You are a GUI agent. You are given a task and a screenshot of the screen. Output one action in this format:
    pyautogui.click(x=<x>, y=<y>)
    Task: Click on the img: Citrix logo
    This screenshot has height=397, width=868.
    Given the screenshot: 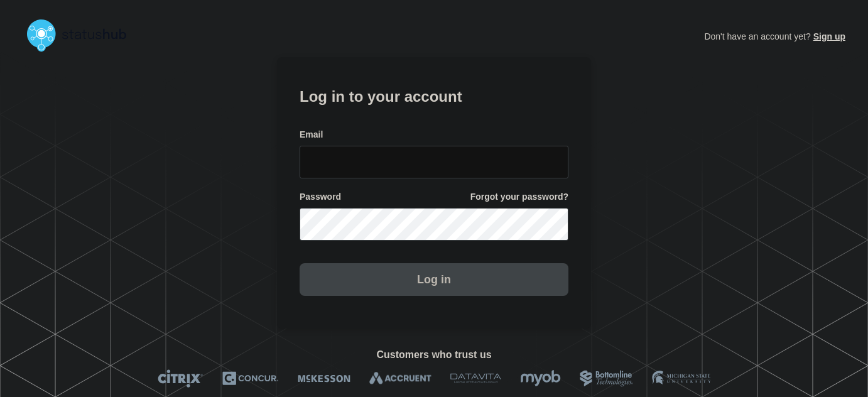 What is the action you would take?
    pyautogui.click(x=181, y=378)
    